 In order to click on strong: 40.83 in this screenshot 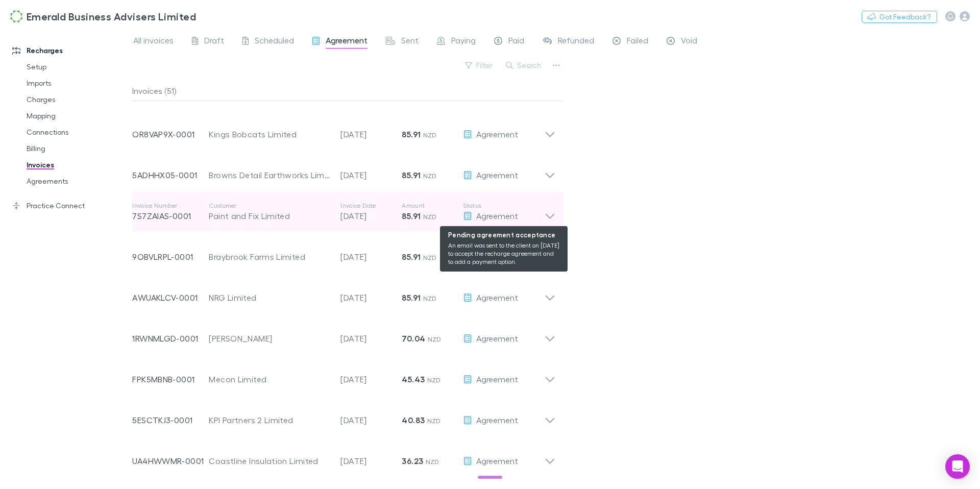, I will do `click(413, 420)`.